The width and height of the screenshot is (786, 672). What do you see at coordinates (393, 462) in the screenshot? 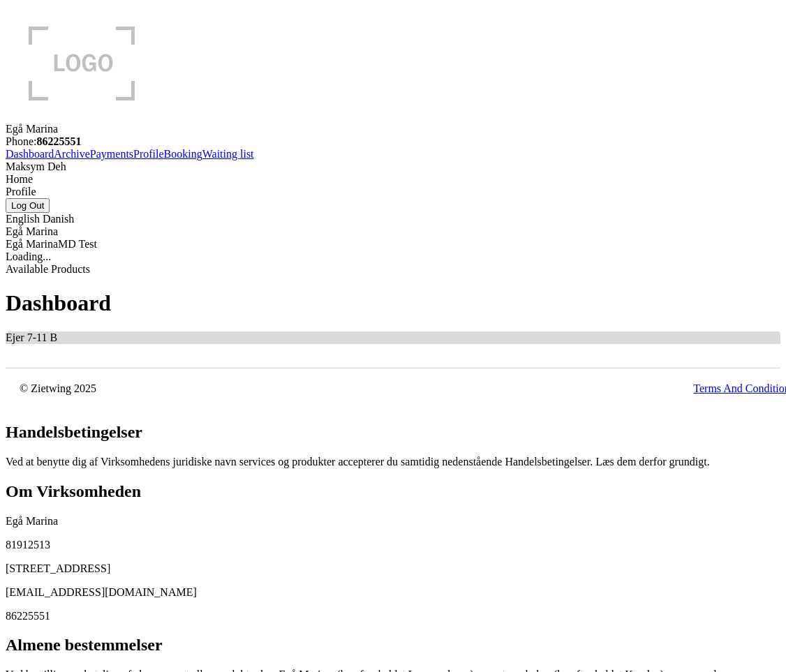
I see `p: Ved at benytte dig af Virksomhedens juridiske navn services og produkter accepterer du samtidig n...` at bounding box center [393, 462].